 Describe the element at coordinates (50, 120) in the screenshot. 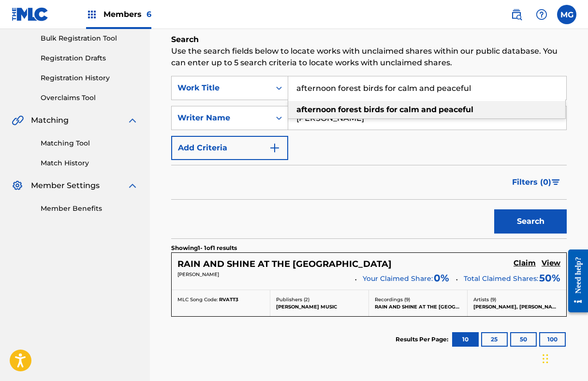

I see `span: Matching` at that location.